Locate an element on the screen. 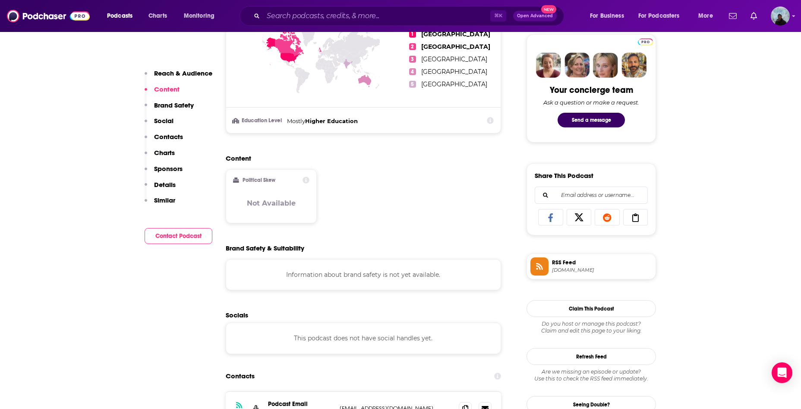 The width and height of the screenshot is (801, 409). div: Open Intercom Messenger is located at coordinates (782, 372).